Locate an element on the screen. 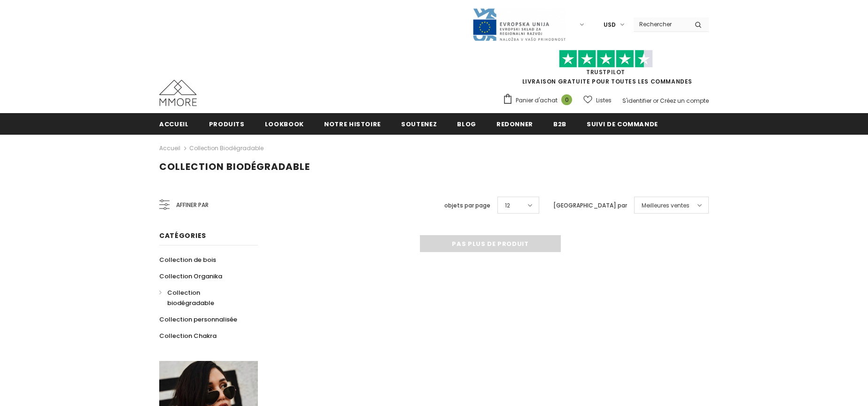 The image size is (868, 406). a: Produits is located at coordinates (227, 124).